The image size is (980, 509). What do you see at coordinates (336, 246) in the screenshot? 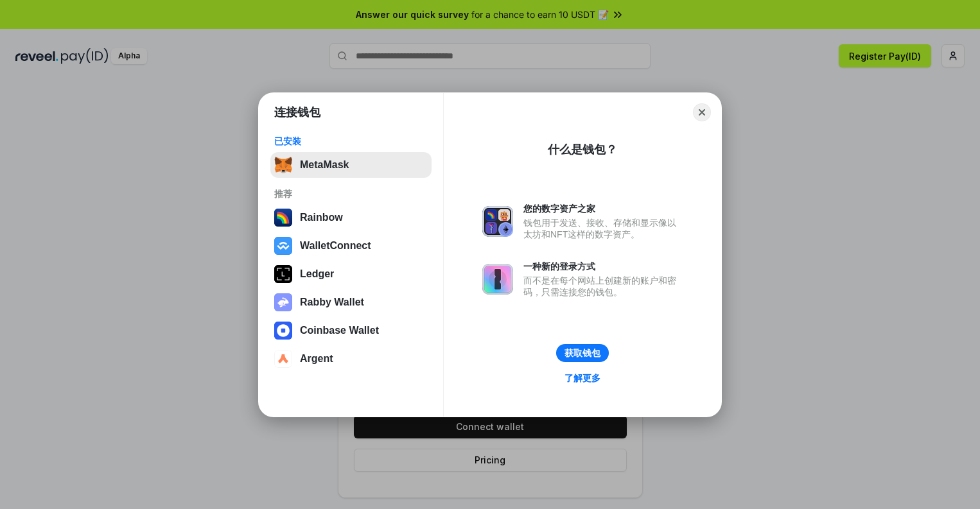
I see `div: WalletConnect` at bounding box center [336, 246].